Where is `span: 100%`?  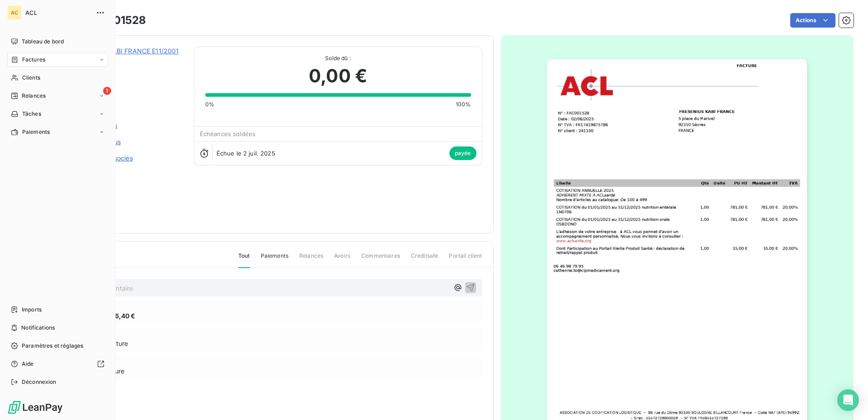
span: 100% is located at coordinates (463, 105).